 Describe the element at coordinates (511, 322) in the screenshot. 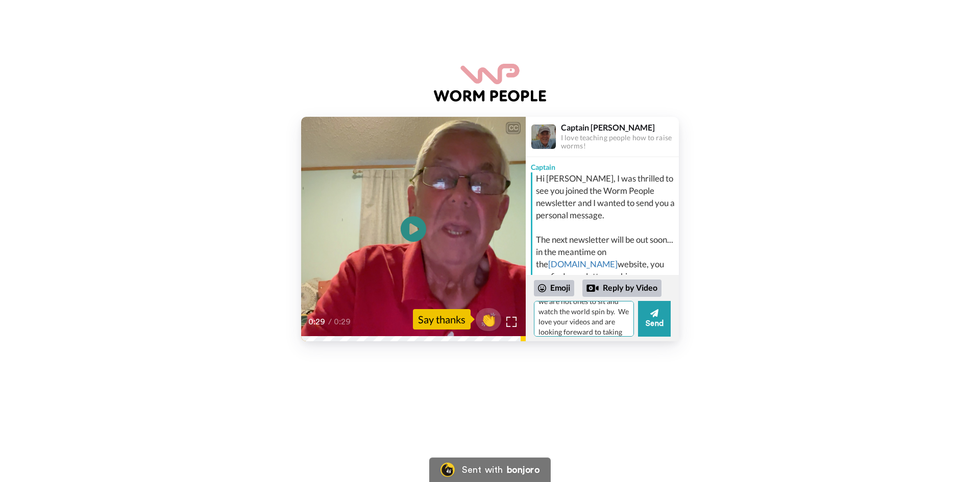

I see `img: Full screen` at that location.